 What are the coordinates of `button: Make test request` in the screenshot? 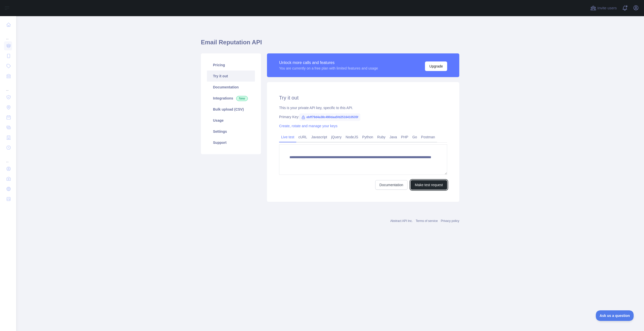 It's located at (428, 185).